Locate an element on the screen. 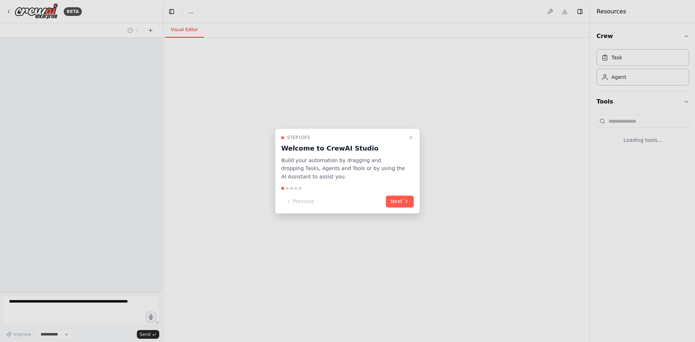 This screenshot has height=342, width=695. button: Hide left sidebar is located at coordinates (172, 12).